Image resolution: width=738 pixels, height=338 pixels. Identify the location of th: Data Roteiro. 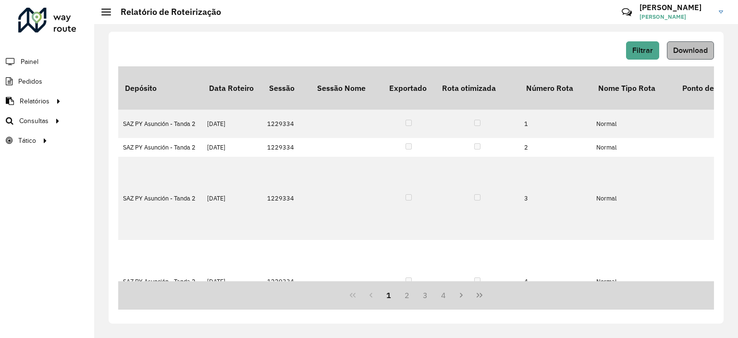
(232, 88).